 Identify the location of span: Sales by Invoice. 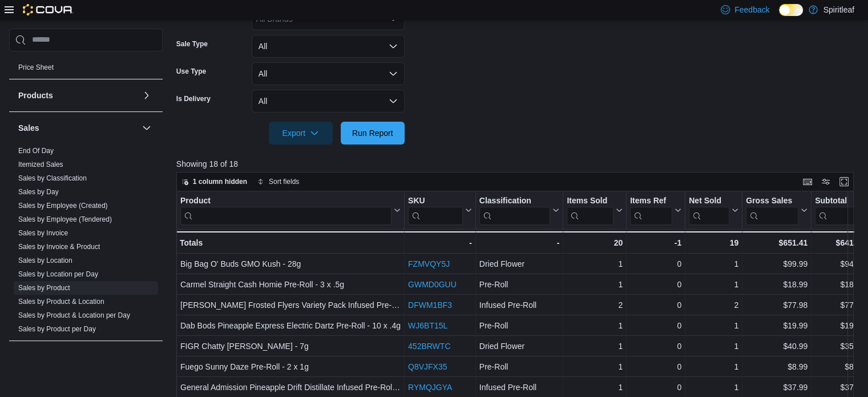
(43, 233).